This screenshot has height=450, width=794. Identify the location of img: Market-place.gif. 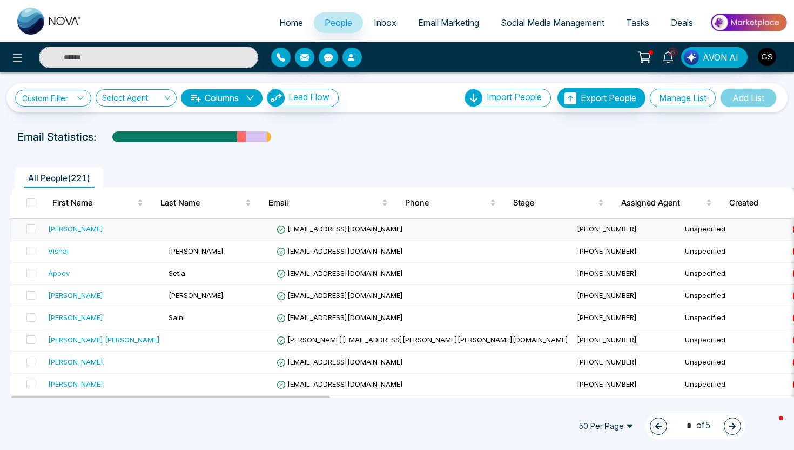
(749, 22).